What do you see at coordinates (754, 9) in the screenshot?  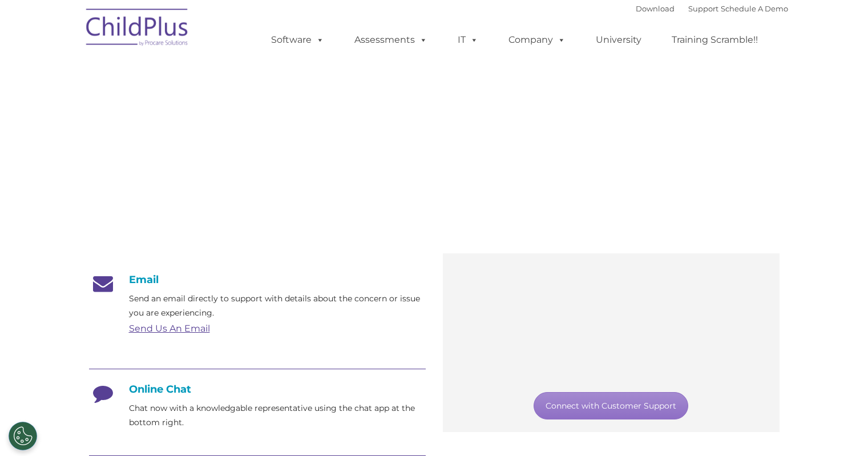 I see `a: Schedule A Demo` at bounding box center [754, 9].